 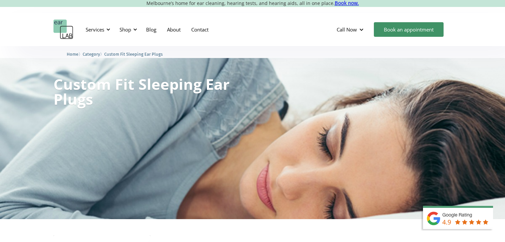 I want to click on a: home, so click(x=63, y=30).